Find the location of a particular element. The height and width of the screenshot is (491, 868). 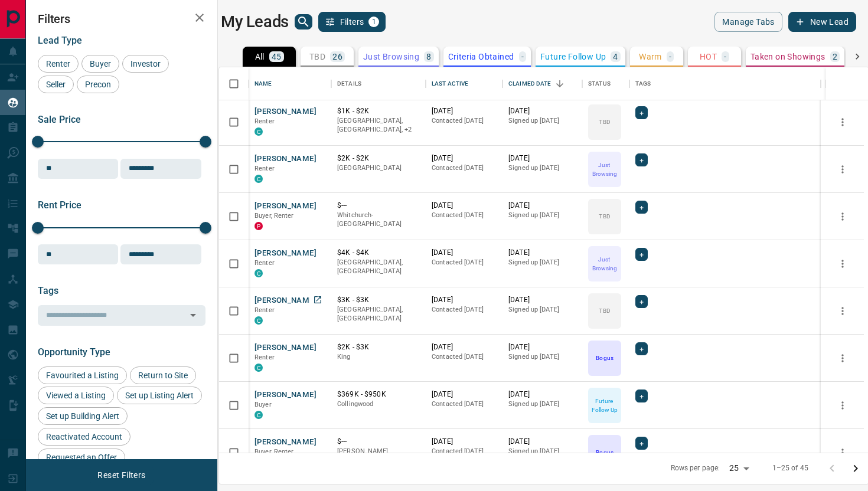

div: Name is located at coordinates (263, 84).